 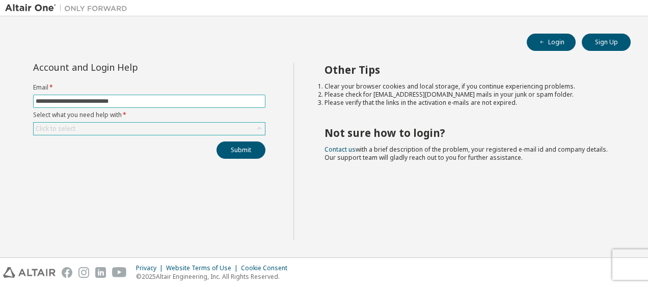 What do you see at coordinates (469, 87) in the screenshot?
I see `li: Clear your browser cookies and local storage, if you continue experiencing problems.` at bounding box center [469, 87].